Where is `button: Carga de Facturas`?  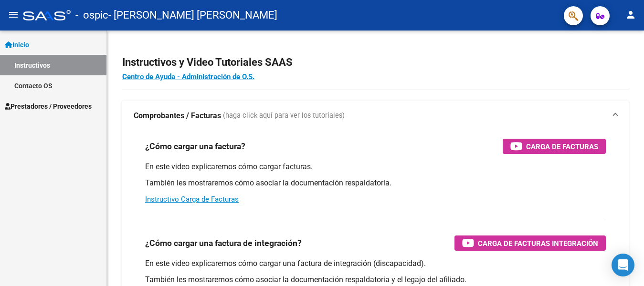
button: Carga de Facturas is located at coordinates (554, 147).